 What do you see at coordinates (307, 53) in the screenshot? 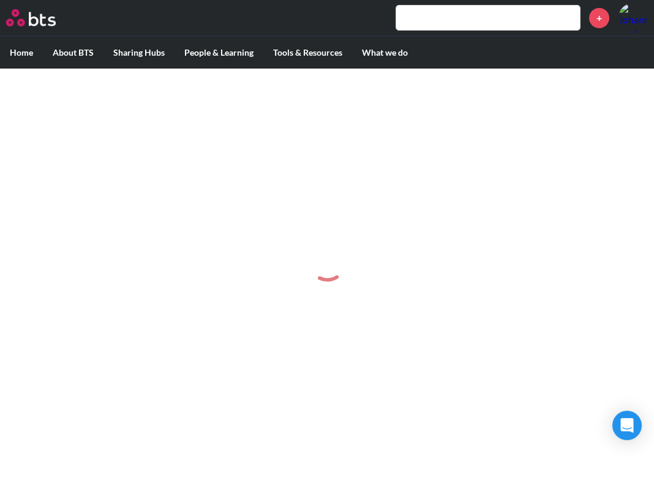
I see `label: Tools & Resources` at bounding box center [307, 53].